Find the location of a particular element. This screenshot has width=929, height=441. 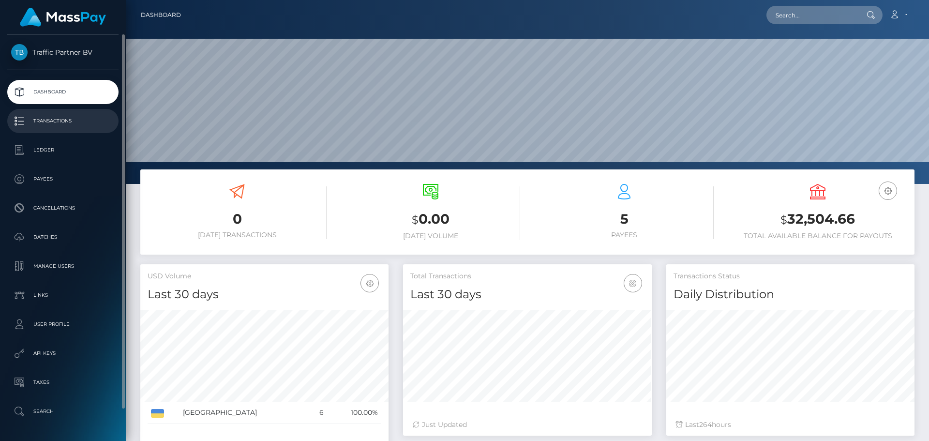

h6: Payees is located at coordinates (625, 235).